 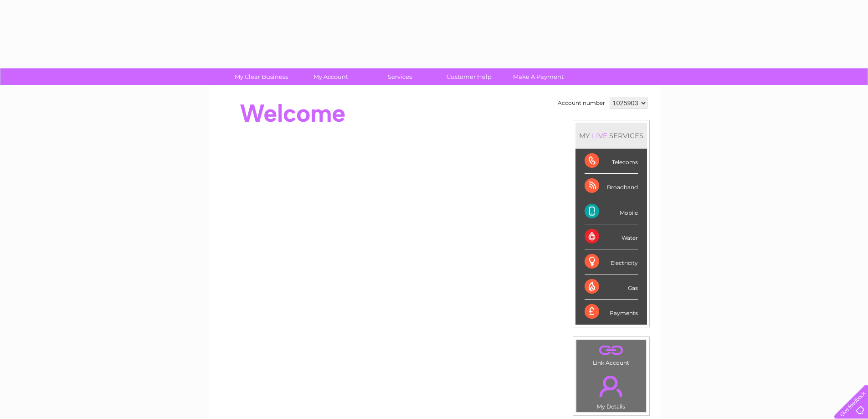 What do you see at coordinates (599, 136) in the screenshot?
I see `div: LIVE` at bounding box center [599, 136].